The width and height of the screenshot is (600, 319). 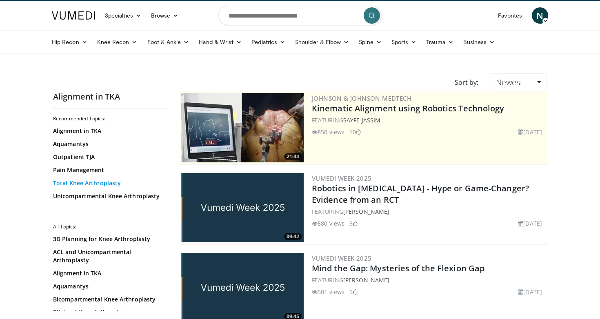 What do you see at coordinates (73, 16) in the screenshot?
I see `img: VuMedi Logo` at bounding box center [73, 16].